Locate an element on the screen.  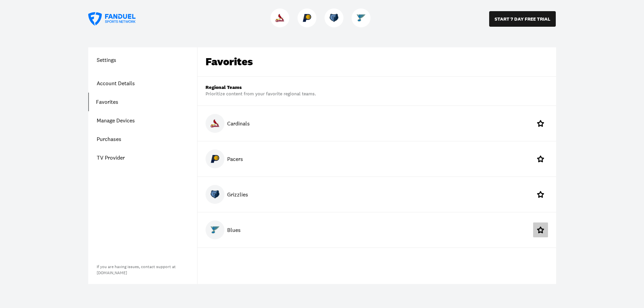
a: Manage Devices is located at coordinates (143, 120).